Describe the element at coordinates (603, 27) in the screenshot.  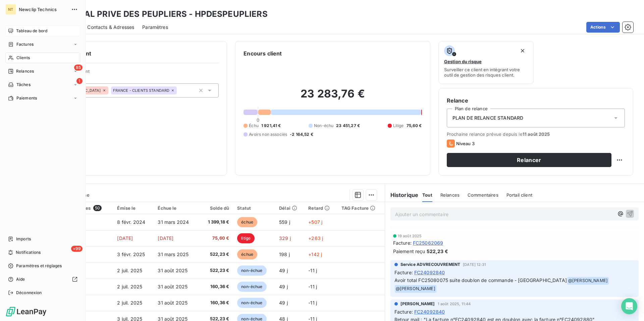
I see `button: Actions` at that location.